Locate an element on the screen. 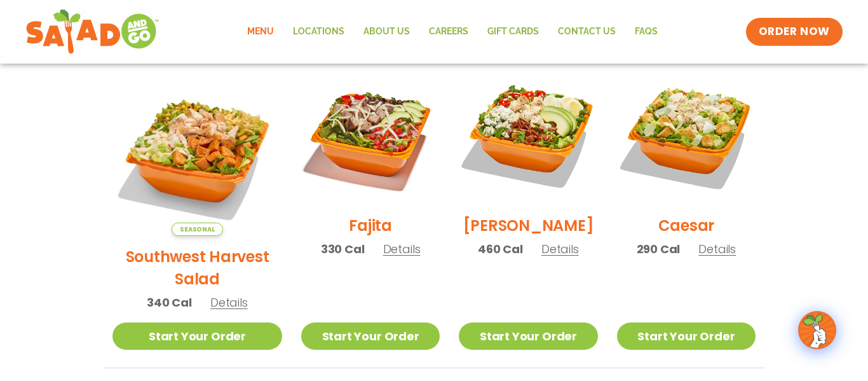 Image resolution: width=868 pixels, height=381 pixels. img: Product photo for Cobb Salad is located at coordinates (528, 135).